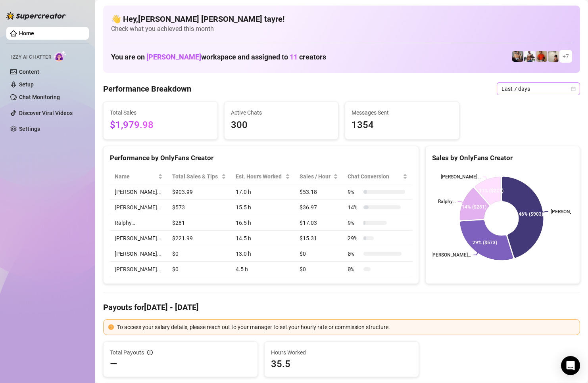 The height and width of the screenshot is (383, 588). I want to click on h4: Performance Breakdown, so click(147, 89).